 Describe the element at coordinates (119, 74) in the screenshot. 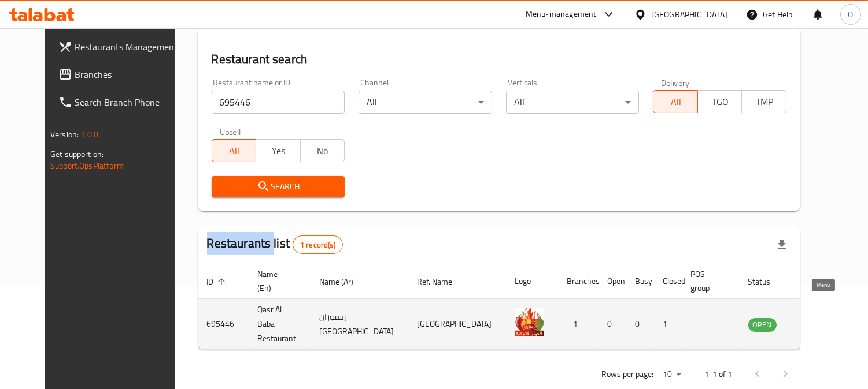

I see `a: Branches` at that location.